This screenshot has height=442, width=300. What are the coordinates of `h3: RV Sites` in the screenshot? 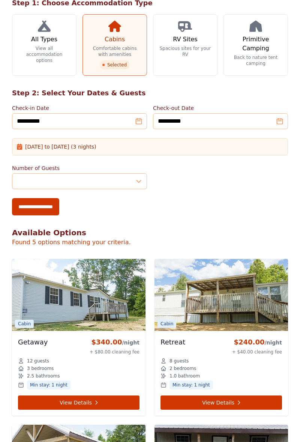 It's located at (185, 39).